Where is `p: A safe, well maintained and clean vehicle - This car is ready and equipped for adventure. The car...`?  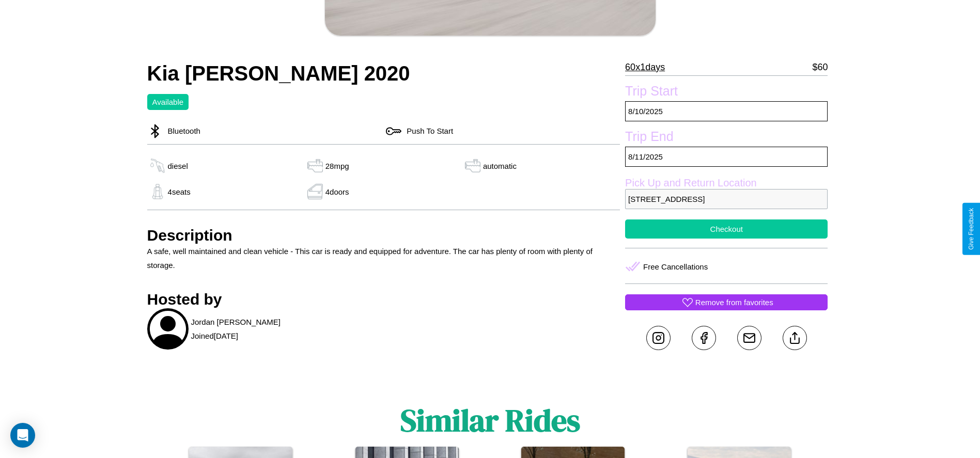 p: A safe, well maintained and clean vehicle - This car is ready and equipped for adventure. The car... is located at coordinates (384, 258).